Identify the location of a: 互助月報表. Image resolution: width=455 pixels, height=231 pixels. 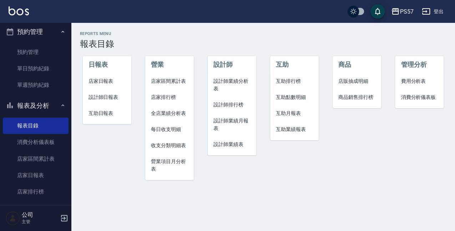
(294, 113).